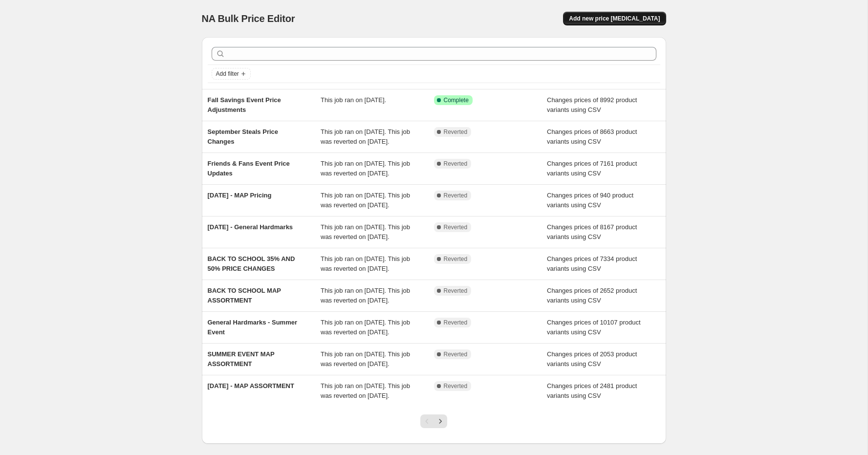  What do you see at coordinates (592, 391) in the screenshot?
I see `span: Changes prices of 2481 product variants using CSV` at bounding box center [592, 391].